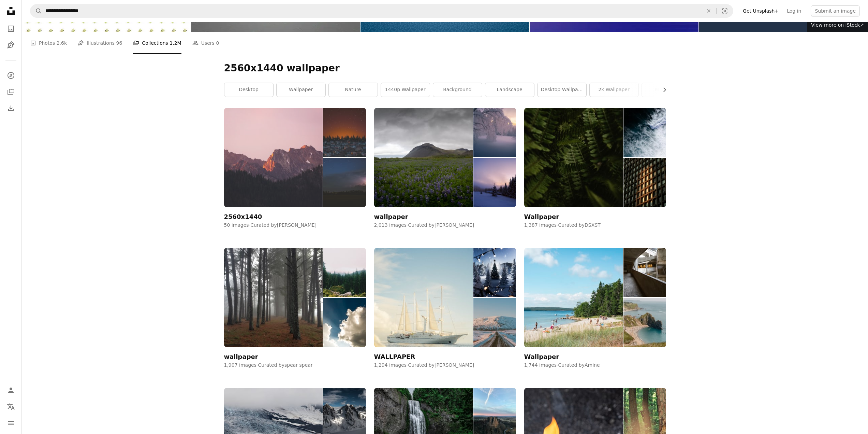  I want to click on a: mountain, so click(666, 90).